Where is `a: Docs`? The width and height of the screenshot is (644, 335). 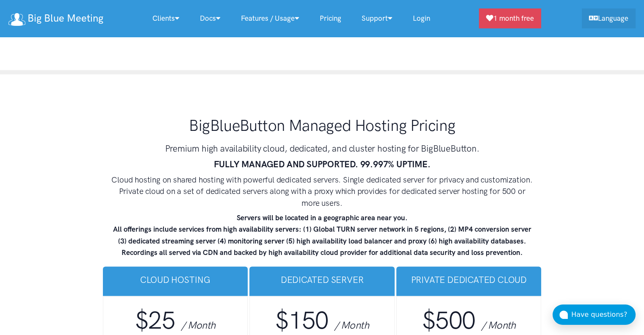 a: Docs is located at coordinates (210, 18).